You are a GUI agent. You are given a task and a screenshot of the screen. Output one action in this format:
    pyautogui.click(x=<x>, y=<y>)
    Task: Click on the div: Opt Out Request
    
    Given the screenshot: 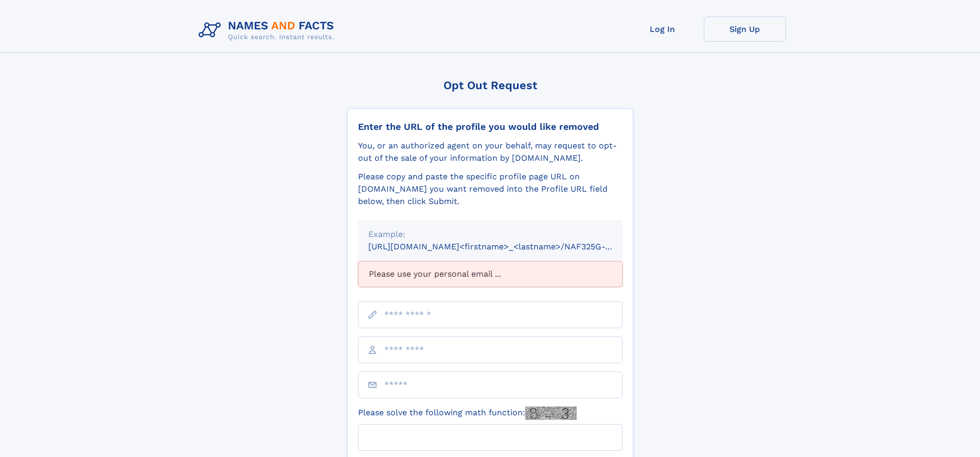 What is the action you would take?
    pyautogui.click(x=490, y=85)
    